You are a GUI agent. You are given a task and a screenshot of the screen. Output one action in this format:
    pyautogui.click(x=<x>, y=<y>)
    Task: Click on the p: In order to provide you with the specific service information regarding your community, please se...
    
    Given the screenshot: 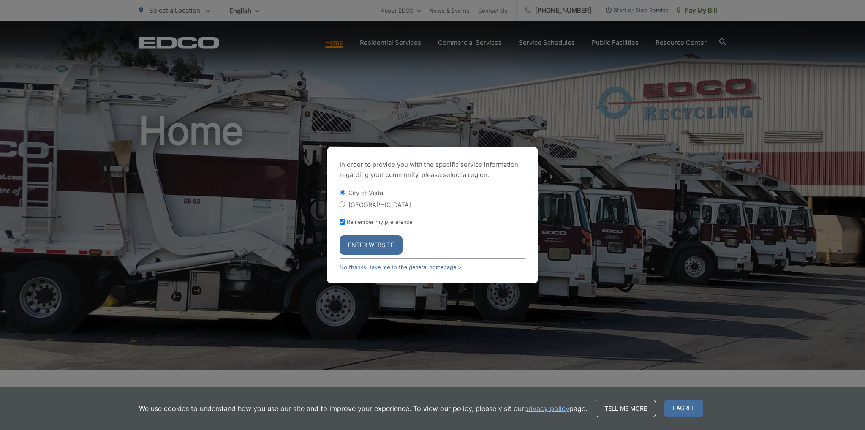 What is the action you would take?
    pyautogui.click(x=433, y=170)
    